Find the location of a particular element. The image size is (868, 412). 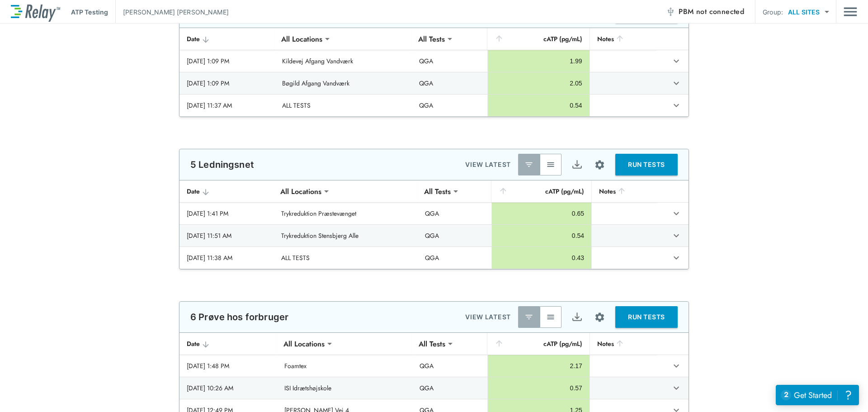

button: Main menu is located at coordinates (851, 12).